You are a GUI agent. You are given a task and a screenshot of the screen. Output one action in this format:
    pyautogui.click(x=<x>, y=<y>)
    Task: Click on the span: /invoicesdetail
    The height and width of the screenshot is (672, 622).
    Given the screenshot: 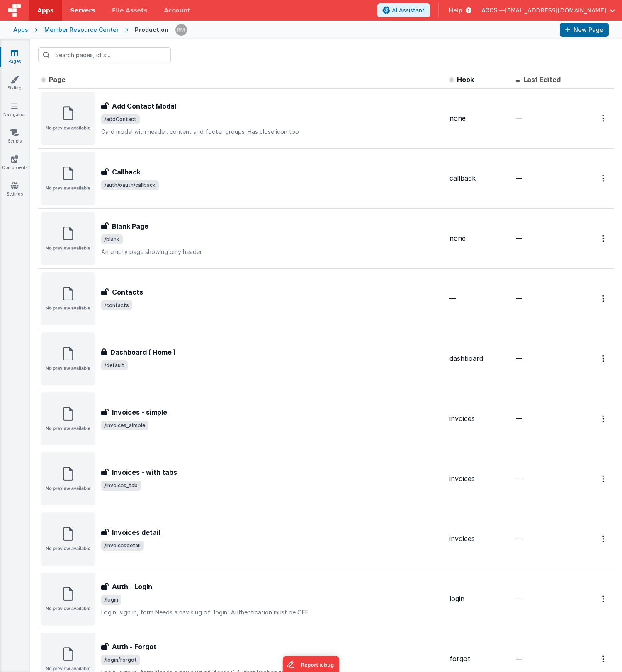 What is the action you would take?
    pyautogui.click(x=122, y=546)
    